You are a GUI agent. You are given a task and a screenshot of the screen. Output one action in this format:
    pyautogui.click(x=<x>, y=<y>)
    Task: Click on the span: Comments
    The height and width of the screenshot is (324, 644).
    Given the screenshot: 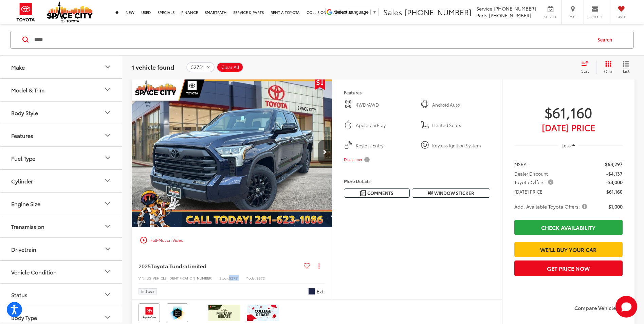 What is the action you would take?
    pyautogui.click(x=380, y=193)
    